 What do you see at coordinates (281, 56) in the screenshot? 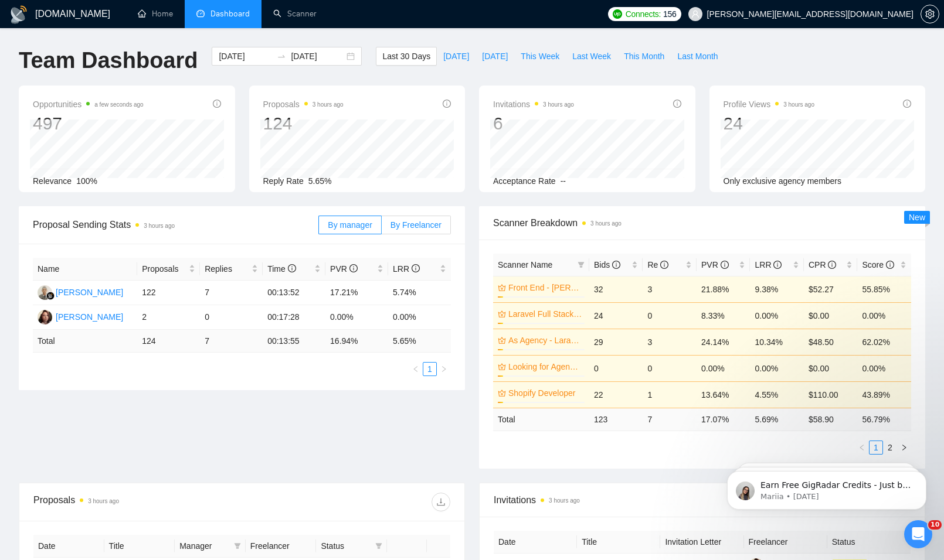
I see `span: swap-right` at bounding box center [281, 56].